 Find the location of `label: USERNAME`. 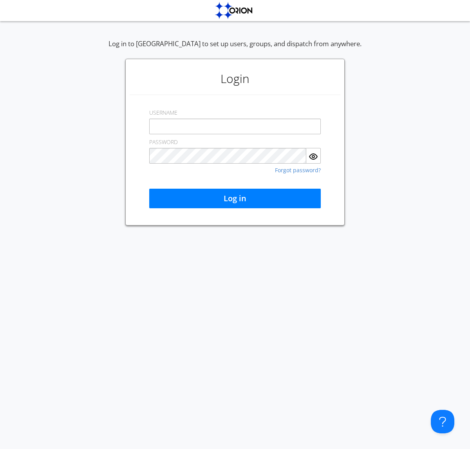

label: USERNAME is located at coordinates (163, 113).